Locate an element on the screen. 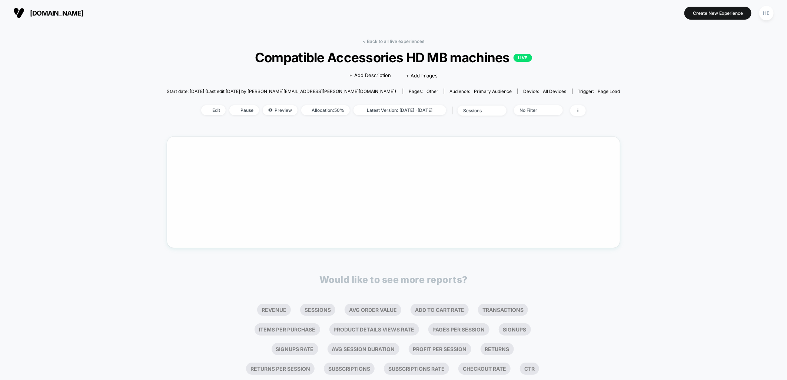 This screenshot has width=787, height=380. li: Returns Per Session is located at coordinates (280, 369).